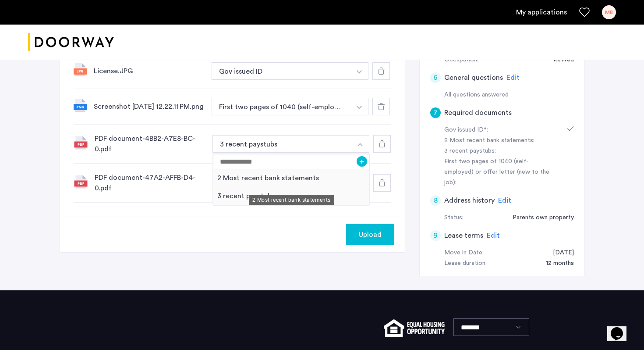 The width and height of the screenshot is (644, 350). Describe the element at coordinates (585, 12) in the screenshot. I see `a: Favorites` at that location.